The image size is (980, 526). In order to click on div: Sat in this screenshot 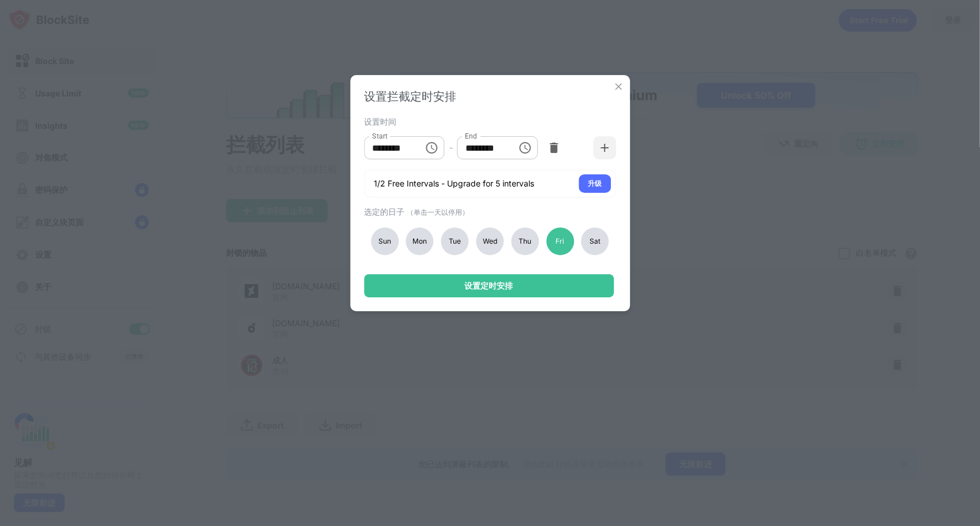, I will do `click(595, 242)`.